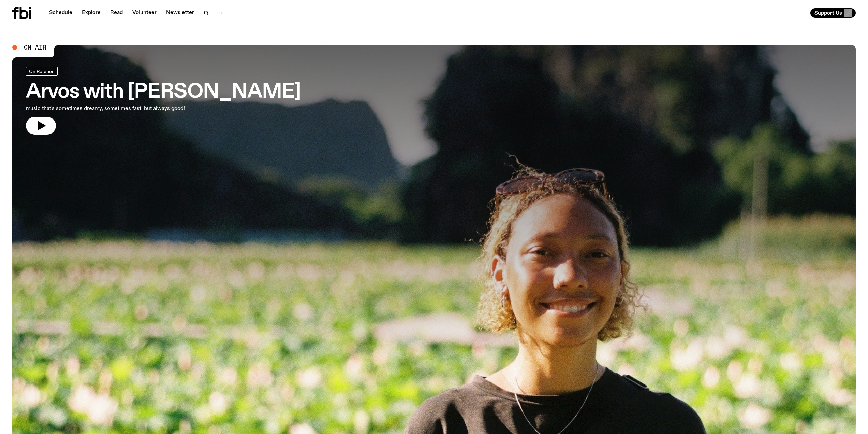  What do you see at coordinates (833, 13) in the screenshot?
I see `button: Support Us` at bounding box center [833, 13].